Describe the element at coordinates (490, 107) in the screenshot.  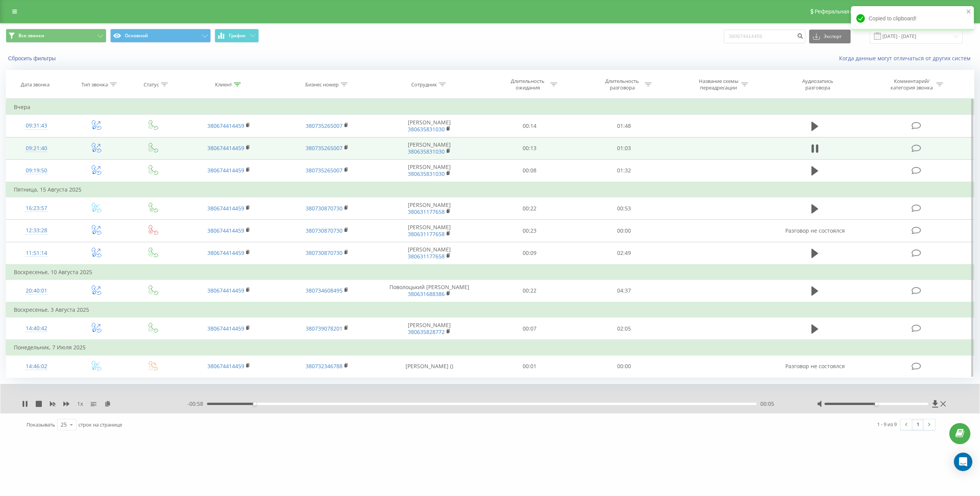
I see `td: Вчера` at that location.